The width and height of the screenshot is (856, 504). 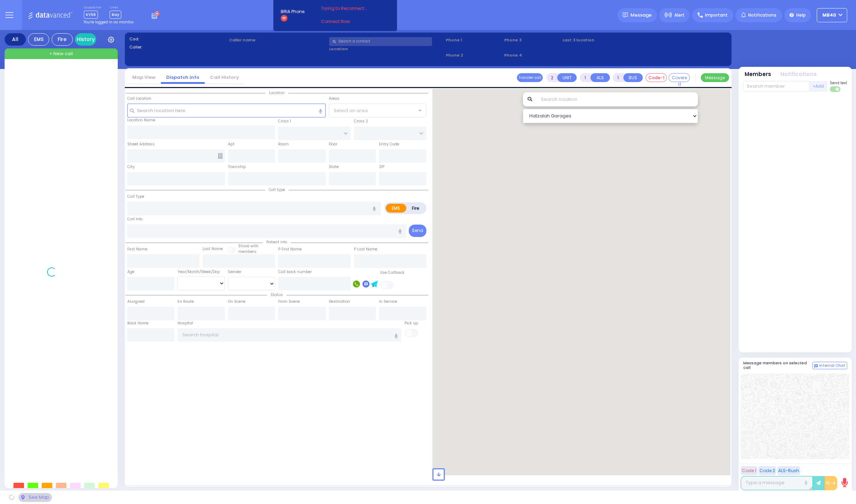 I want to click on span: Help, so click(x=801, y=15).